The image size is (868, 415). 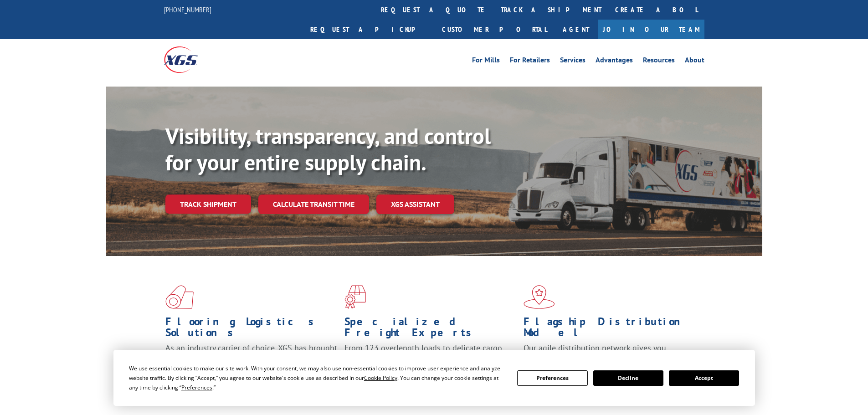 I want to click on a: Calculate transit time, so click(x=314, y=204).